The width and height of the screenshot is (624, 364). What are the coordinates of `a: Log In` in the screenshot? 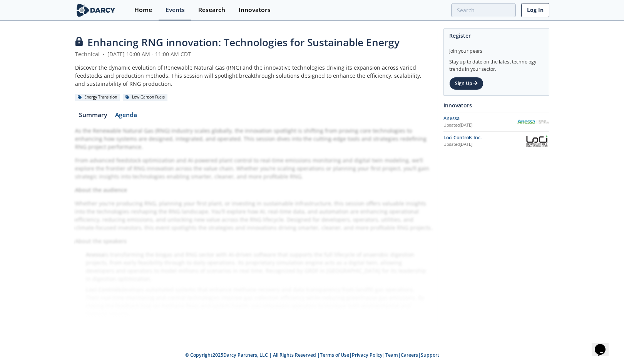 It's located at (536, 10).